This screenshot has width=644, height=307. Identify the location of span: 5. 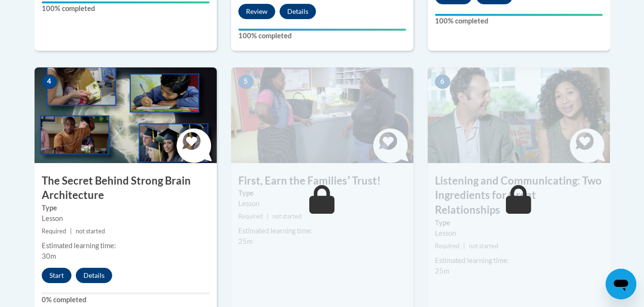
(246, 82).